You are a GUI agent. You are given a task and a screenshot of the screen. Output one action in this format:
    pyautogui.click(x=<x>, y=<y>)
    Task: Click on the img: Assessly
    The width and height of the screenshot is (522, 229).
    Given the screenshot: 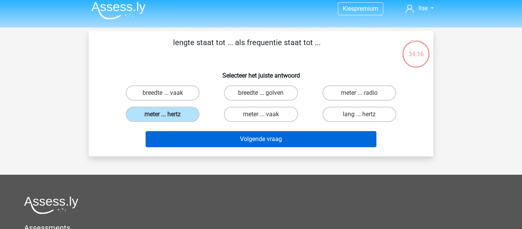 What is the action you would take?
    pyautogui.click(x=119, y=10)
    